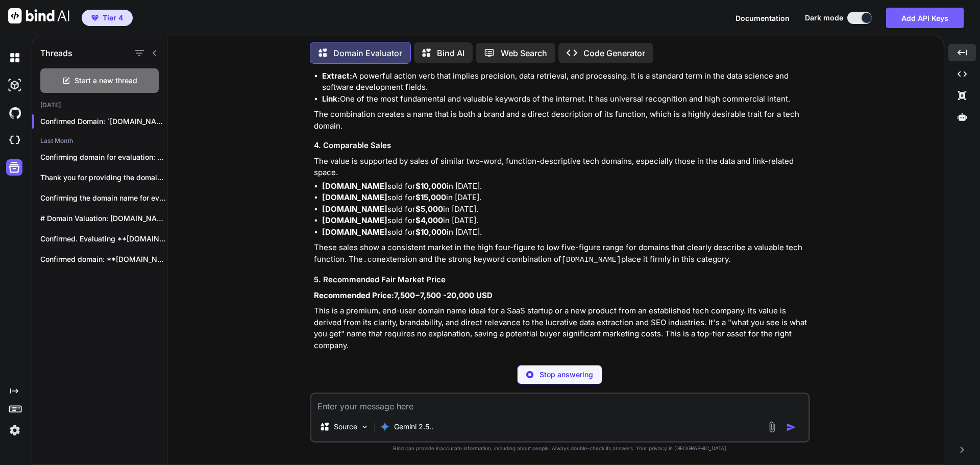  What do you see at coordinates (925, 18) in the screenshot?
I see `button: Add API Keys` at bounding box center [925, 18].